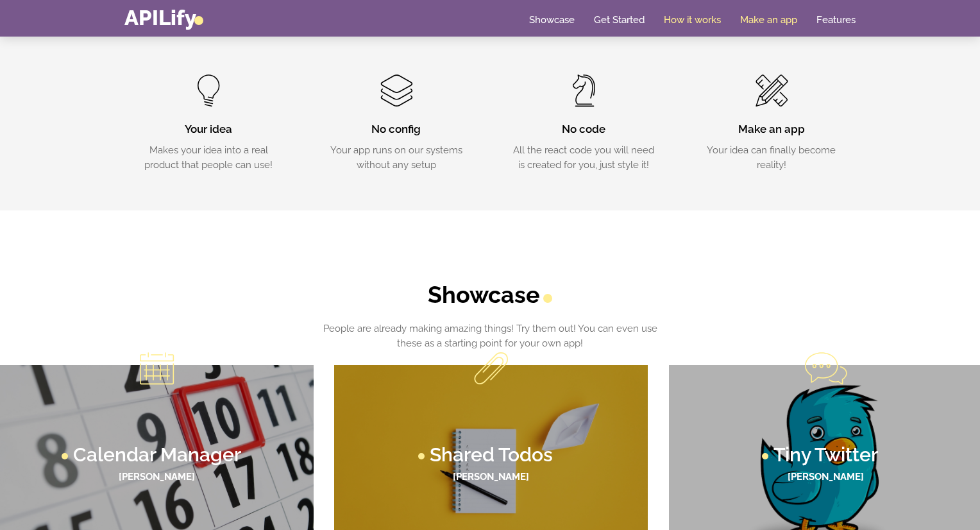  Describe the element at coordinates (825, 455) in the screenshot. I see `h3: Tiny Twitter` at that location.